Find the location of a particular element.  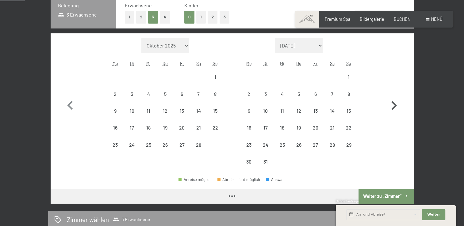

button: 3 is located at coordinates (153, 17).